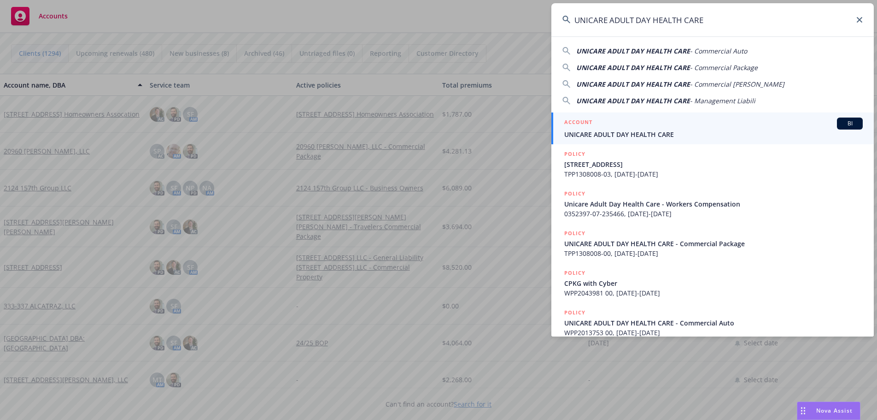  What do you see at coordinates (712, 20) in the screenshot?
I see `input: Search...` at bounding box center [712, 20].